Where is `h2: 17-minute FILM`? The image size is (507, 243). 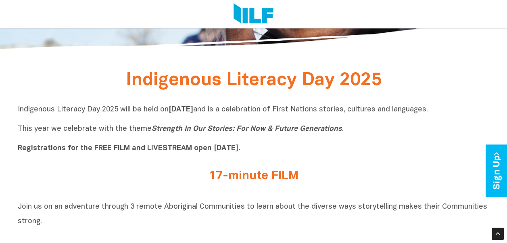 h2: 17-minute FILM is located at coordinates (254, 176).